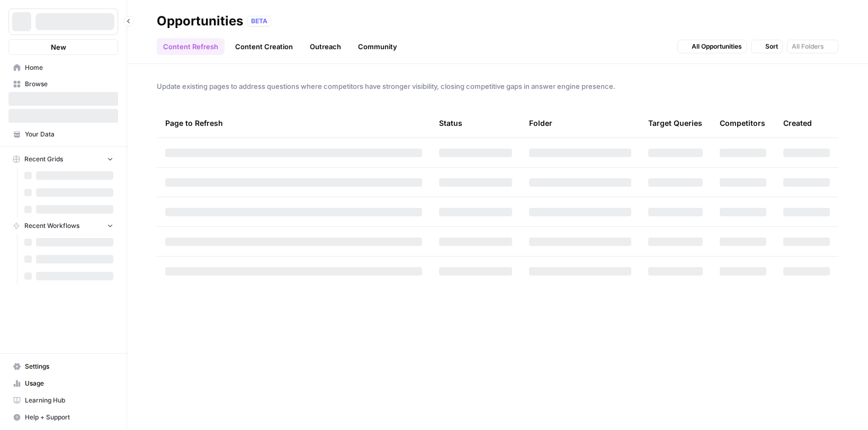  What do you see at coordinates (199, 21) in the screenshot?
I see `div: Opportunities` at bounding box center [199, 21].